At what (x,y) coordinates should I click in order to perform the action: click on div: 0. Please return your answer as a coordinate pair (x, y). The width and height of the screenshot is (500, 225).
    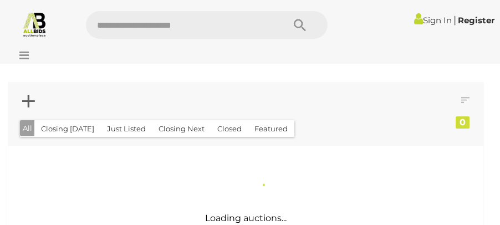
    Looking at the image, I should click on (463, 123).